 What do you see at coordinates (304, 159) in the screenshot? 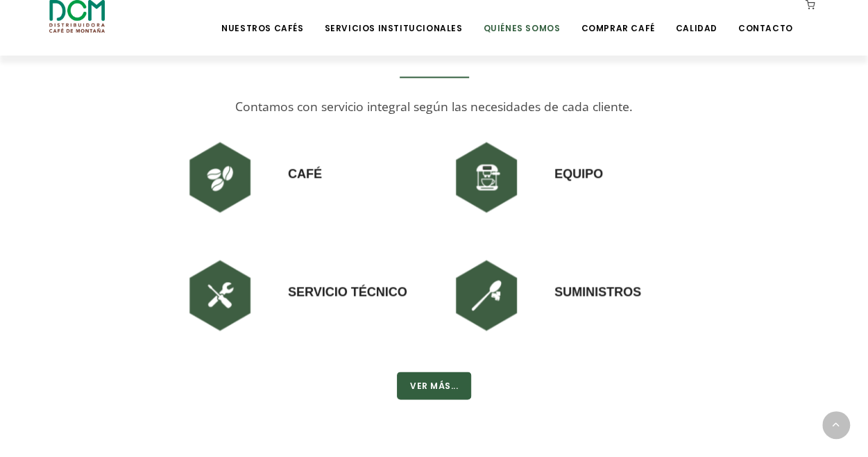
I see `h3: Café` at bounding box center [304, 159].